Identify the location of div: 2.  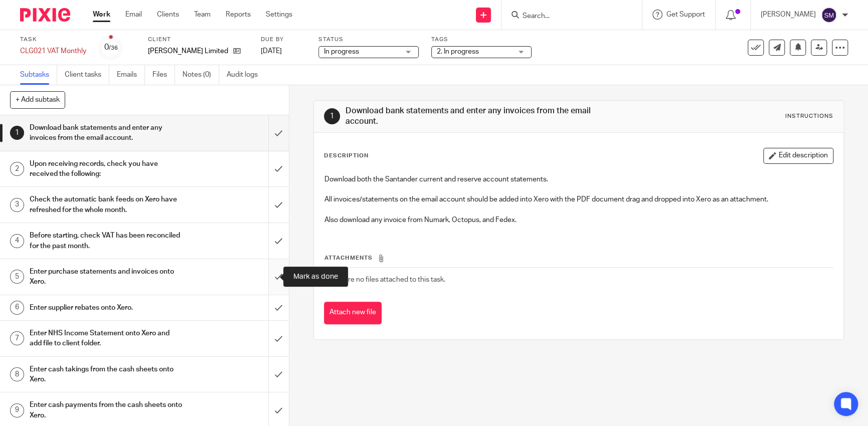
(17, 169).